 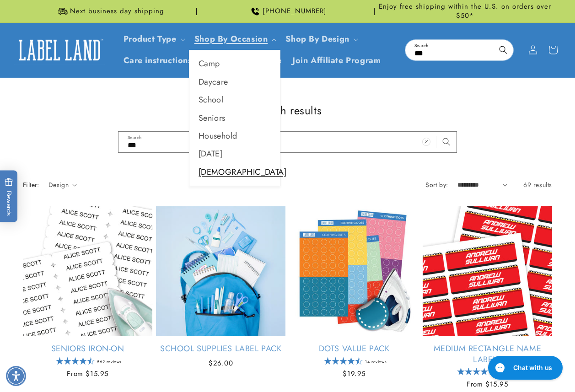 I want to click on span: Enjoy free shipping within the U.S. on orders over $50*, so click(x=465, y=11).